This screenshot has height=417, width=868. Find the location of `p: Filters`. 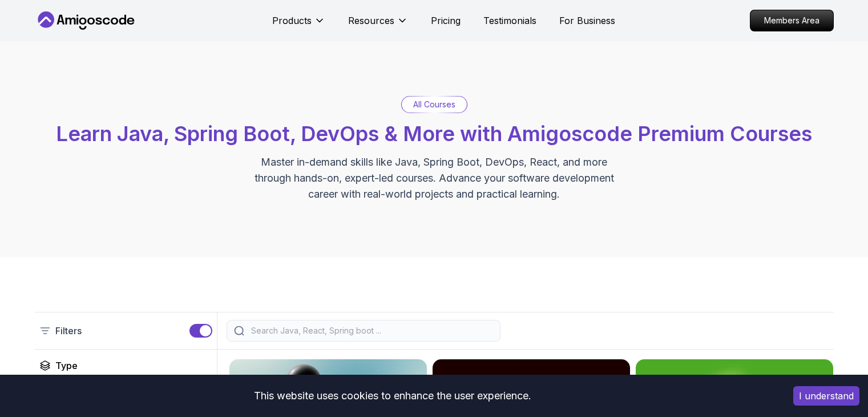

p: Filters is located at coordinates (69, 331).